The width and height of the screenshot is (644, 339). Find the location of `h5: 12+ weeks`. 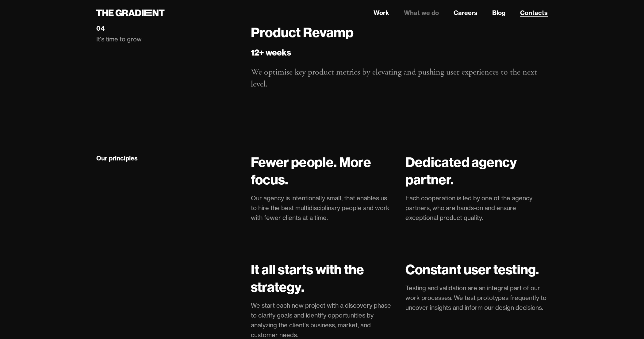

h5: 12+ weeks is located at coordinates (399, 52).